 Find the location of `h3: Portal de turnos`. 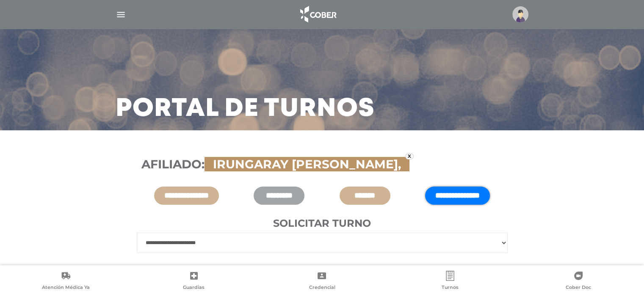

h3: Portal de turnos is located at coordinates (245, 109).